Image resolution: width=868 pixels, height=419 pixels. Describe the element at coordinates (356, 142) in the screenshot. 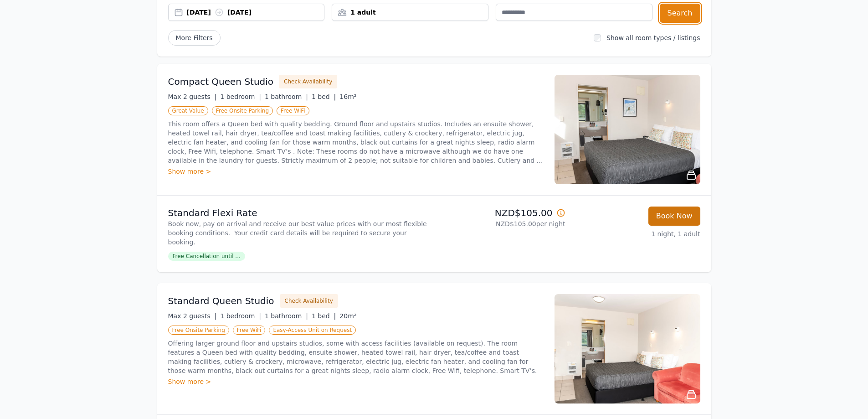

I see `p: This room offers a Queen bed with quality bedding. Ground floor and upstairs studios. Includes an...` at that location.